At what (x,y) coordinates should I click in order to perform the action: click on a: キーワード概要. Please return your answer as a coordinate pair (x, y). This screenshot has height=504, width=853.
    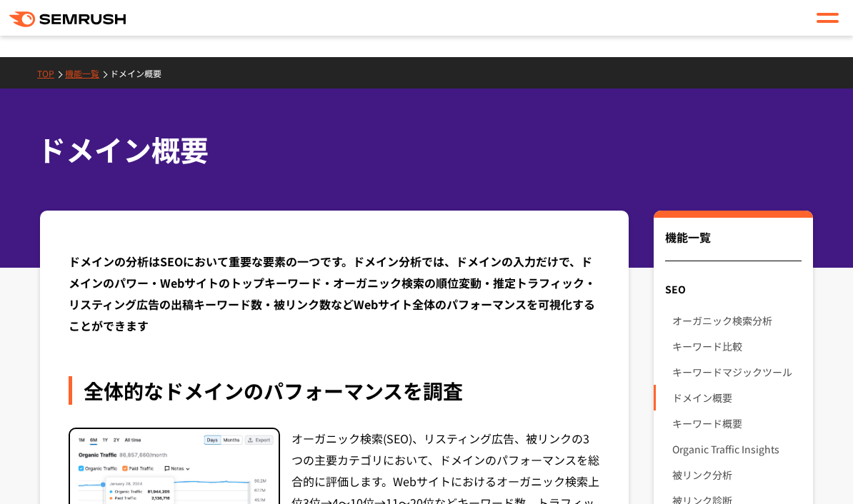
    Looking at the image, I should click on (736, 424).